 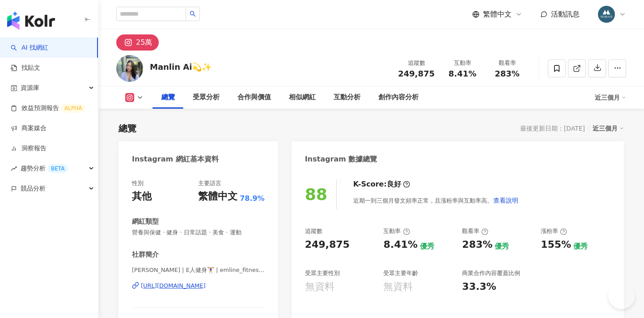 What do you see at coordinates (175, 159) in the screenshot?
I see `div: Instagram 網紅基本資料` at bounding box center [175, 159].